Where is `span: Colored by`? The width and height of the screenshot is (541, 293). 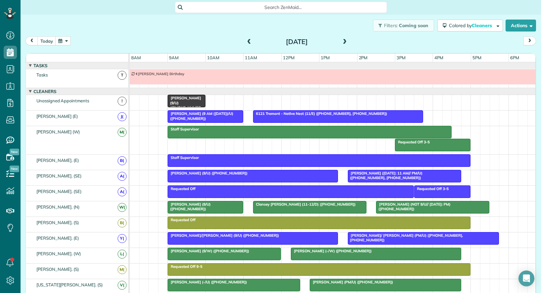
span: Colored by is located at coordinates (471, 26).